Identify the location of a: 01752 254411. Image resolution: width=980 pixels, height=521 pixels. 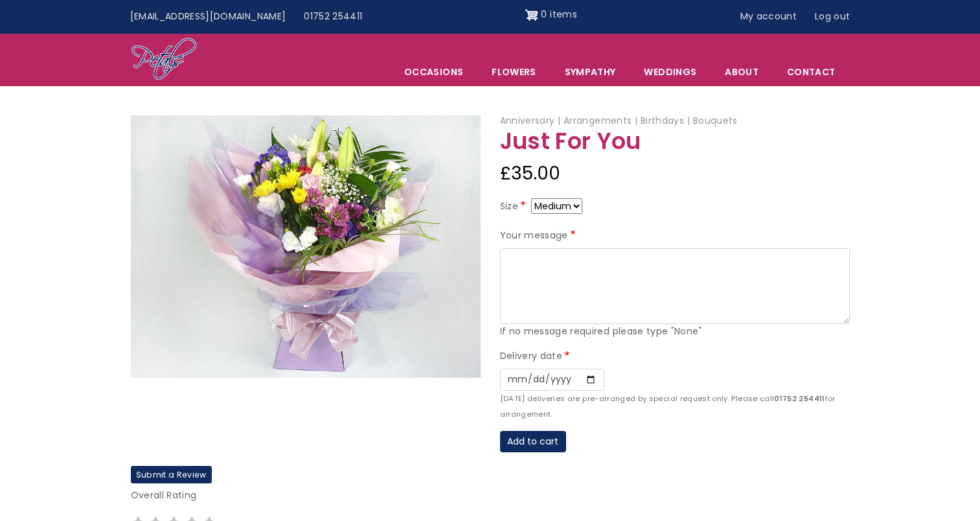
(333, 17).